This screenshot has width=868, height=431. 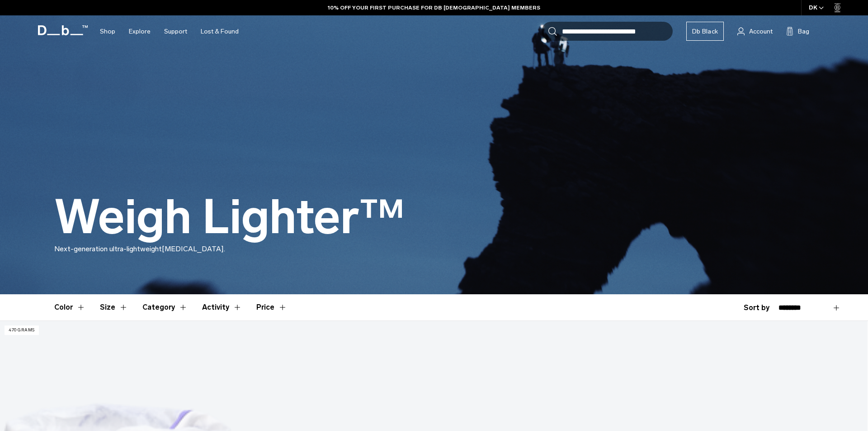 What do you see at coordinates (804, 31) in the screenshot?
I see `span: Bag` at bounding box center [804, 31].